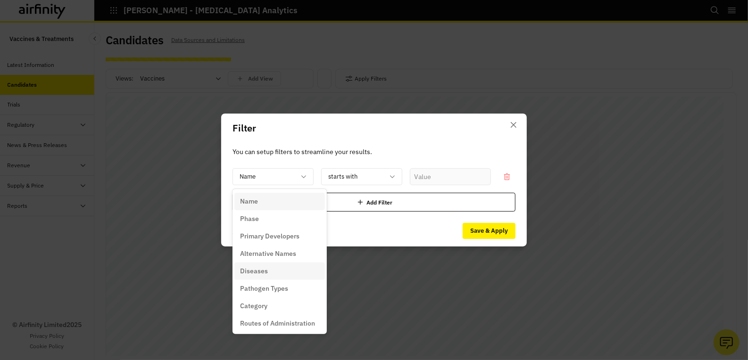 This screenshot has width=748, height=360. Describe the element at coordinates (277, 324) in the screenshot. I see `p: Routes of Administration` at that location.